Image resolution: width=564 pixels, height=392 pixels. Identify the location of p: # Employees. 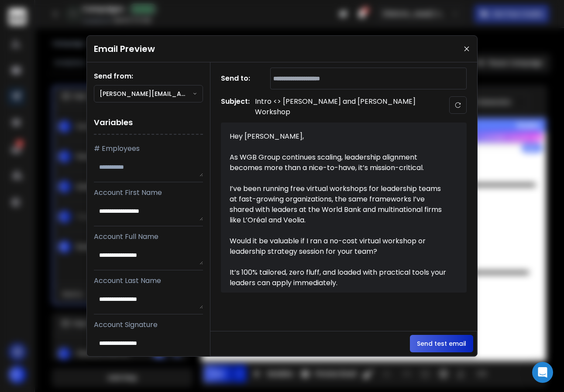
(149, 148).